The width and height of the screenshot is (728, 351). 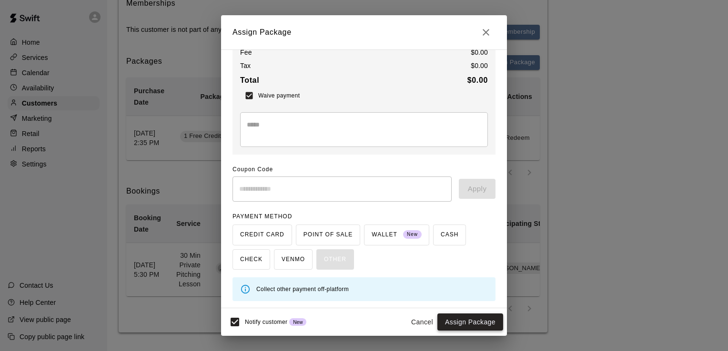 I want to click on button: Assign Package, so click(x=470, y=322).